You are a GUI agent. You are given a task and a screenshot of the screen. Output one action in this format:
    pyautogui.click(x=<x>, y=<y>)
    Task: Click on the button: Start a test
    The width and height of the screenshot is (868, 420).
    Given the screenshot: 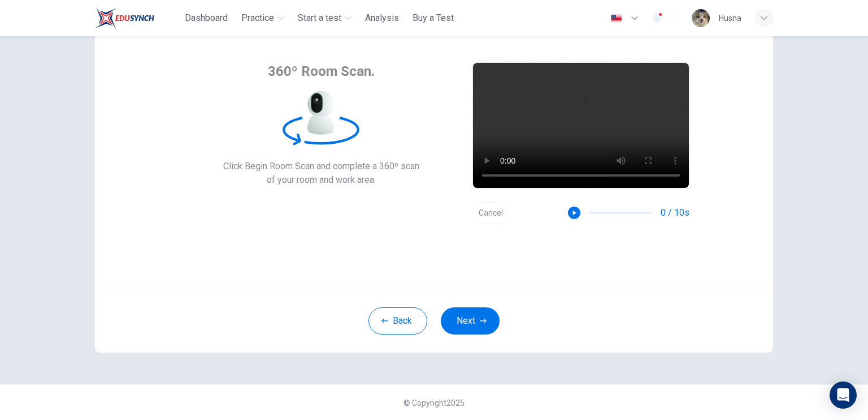 What is the action you would take?
    pyautogui.click(x=324, y=18)
    